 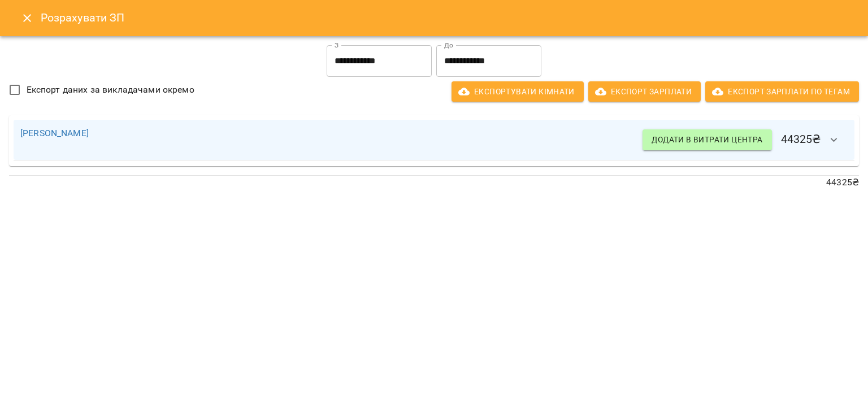 I want to click on button: Додати в витрати центра, so click(x=707, y=140).